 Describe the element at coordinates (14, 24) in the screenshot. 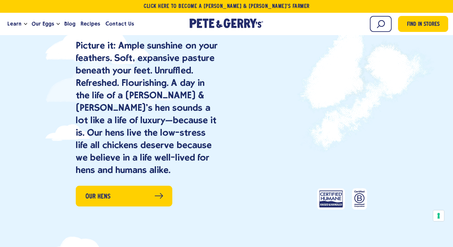

I see `a: Learn` at that location.